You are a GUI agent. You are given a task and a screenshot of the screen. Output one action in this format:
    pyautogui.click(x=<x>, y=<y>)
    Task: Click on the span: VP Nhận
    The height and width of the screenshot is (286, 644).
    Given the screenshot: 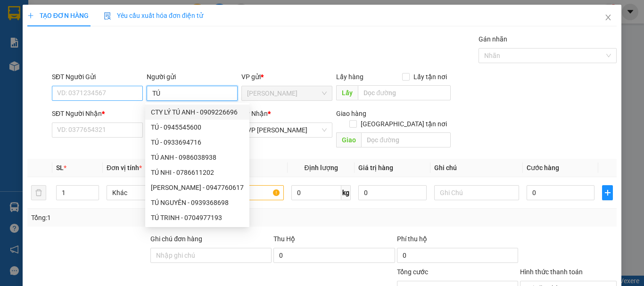 What is the action you would take?
    pyautogui.click(x=255, y=113)
    